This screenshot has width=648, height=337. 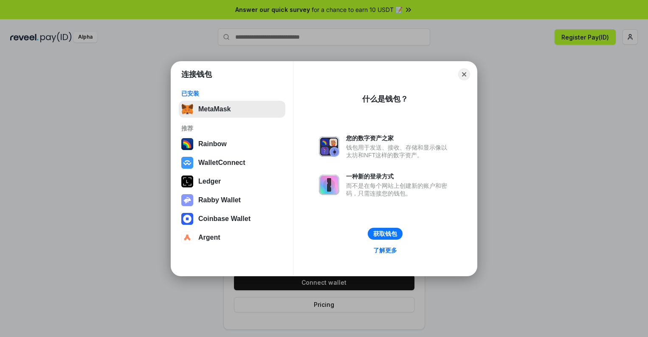 What do you see at coordinates (385, 99) in the screenshot?
I see `div: 什么是钱包？` at bounding box center [385, 99].